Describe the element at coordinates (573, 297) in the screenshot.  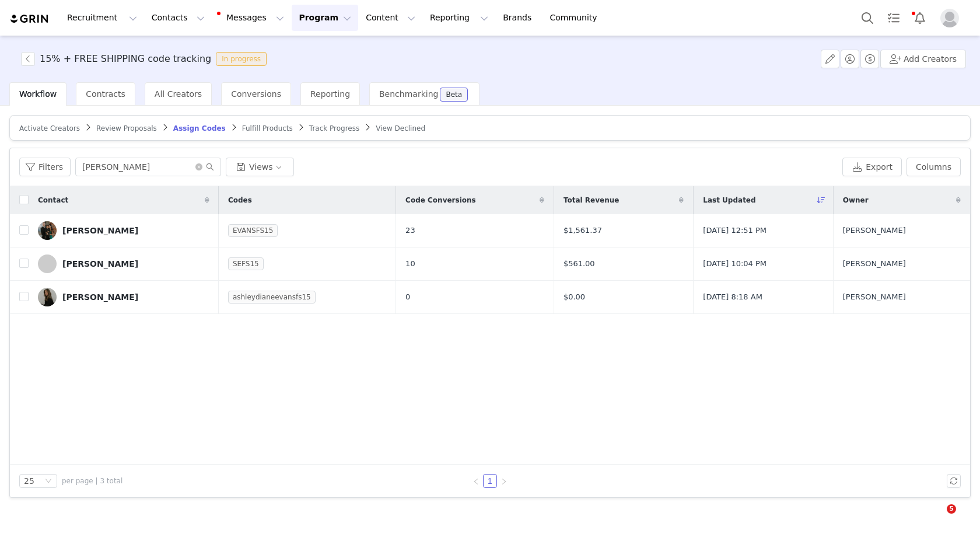
I see `span: $0.00` at that location.